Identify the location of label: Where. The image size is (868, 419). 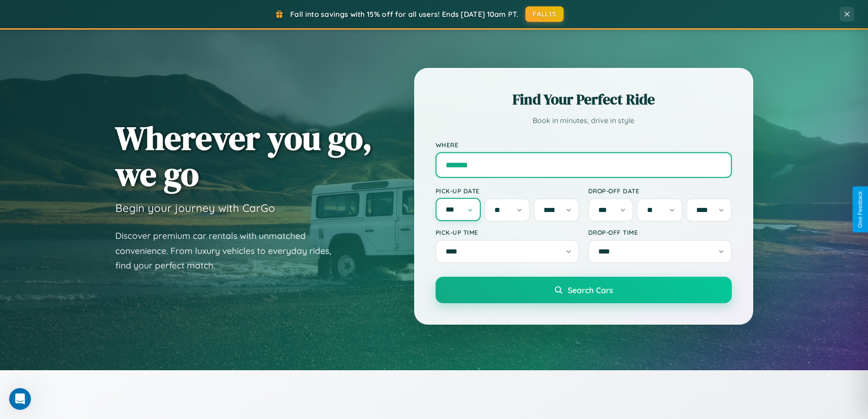
(584, 145).